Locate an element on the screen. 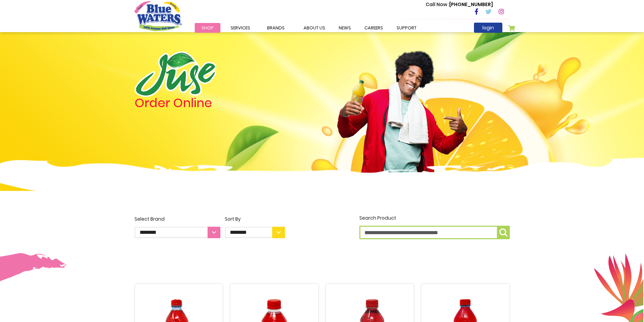 The image size is (644, 322). input: Search Product is located at coordinates (434, 233).